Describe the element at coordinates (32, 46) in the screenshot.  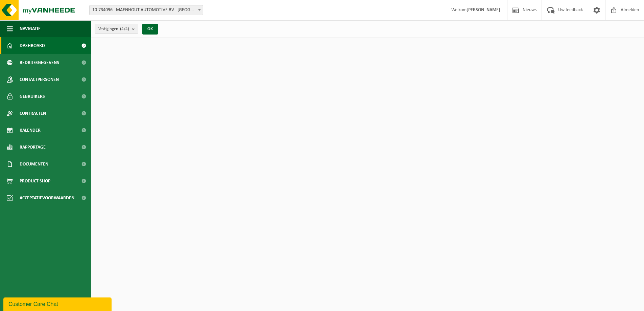
I see `span: Dashboard` at that location.